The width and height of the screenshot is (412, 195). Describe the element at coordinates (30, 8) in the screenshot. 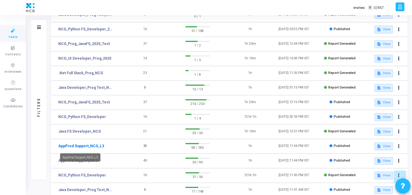

I see `img: logo` at that location.